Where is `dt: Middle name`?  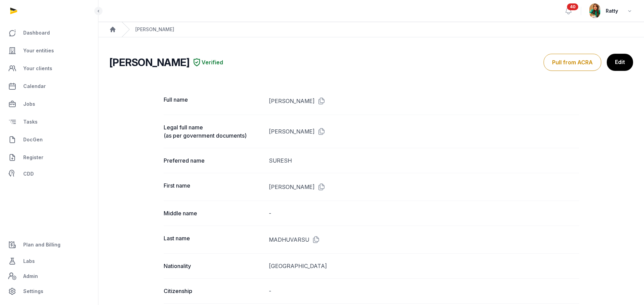 dt: Middle name is located at coordinates (214, 213).